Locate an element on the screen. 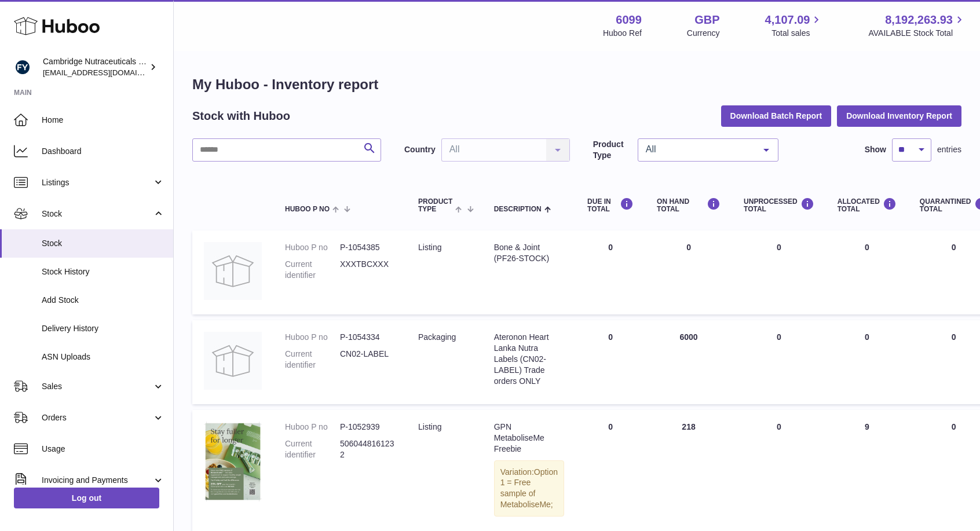 This screenshot has height=531, width=980. div: UNPROCESSED Total is located at coordinates (779, 205).